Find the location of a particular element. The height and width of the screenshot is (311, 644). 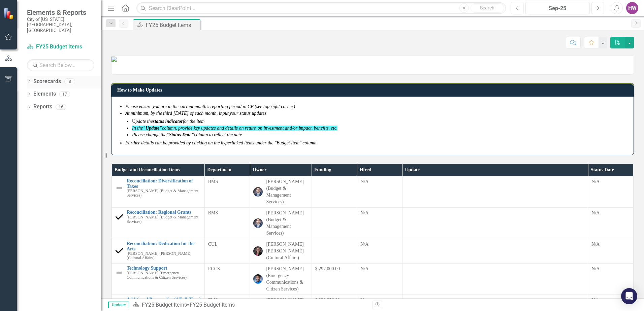

strong: "Update" is located at coordinates (152, 128).